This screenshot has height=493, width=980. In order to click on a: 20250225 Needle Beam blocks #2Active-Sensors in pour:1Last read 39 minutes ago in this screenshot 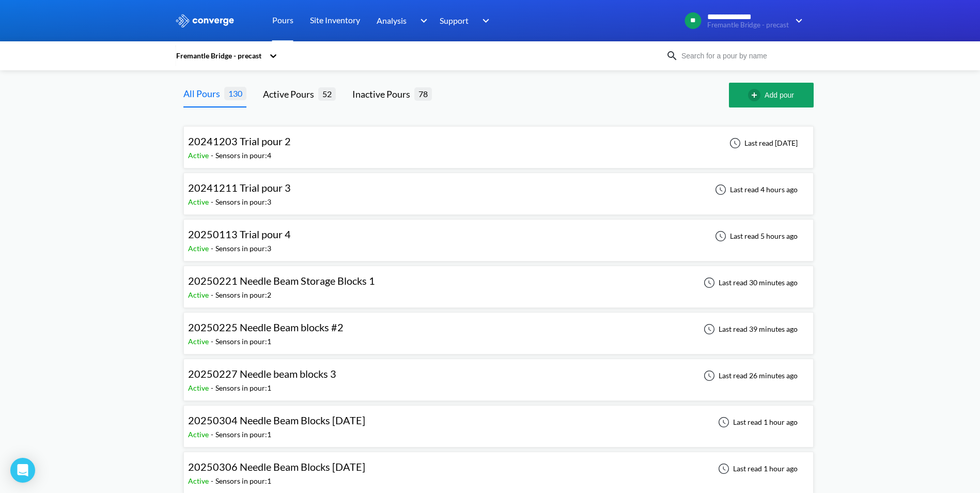, I will do `click(499, 328)`.